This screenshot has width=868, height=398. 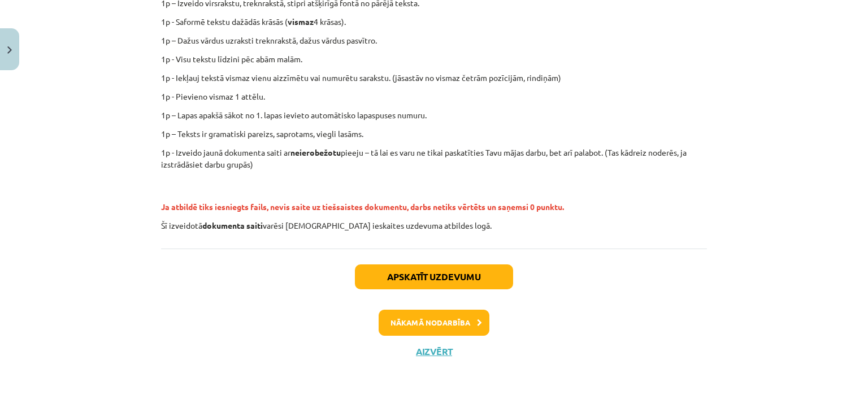 What do you see at coordinates (434, 323) in the screenshot?
I see `button: Nākamā nodarbība` at bounding box center [434, 323].